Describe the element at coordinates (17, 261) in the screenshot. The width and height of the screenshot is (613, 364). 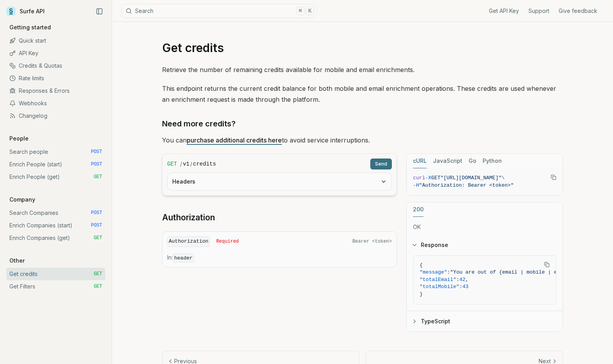
I see `p: Other` at that location.